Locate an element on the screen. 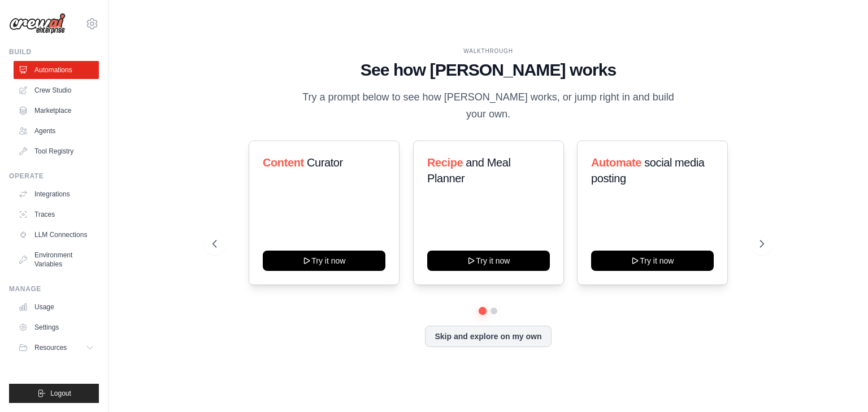  a: Environment Variables is located at coordinates (56, 260).